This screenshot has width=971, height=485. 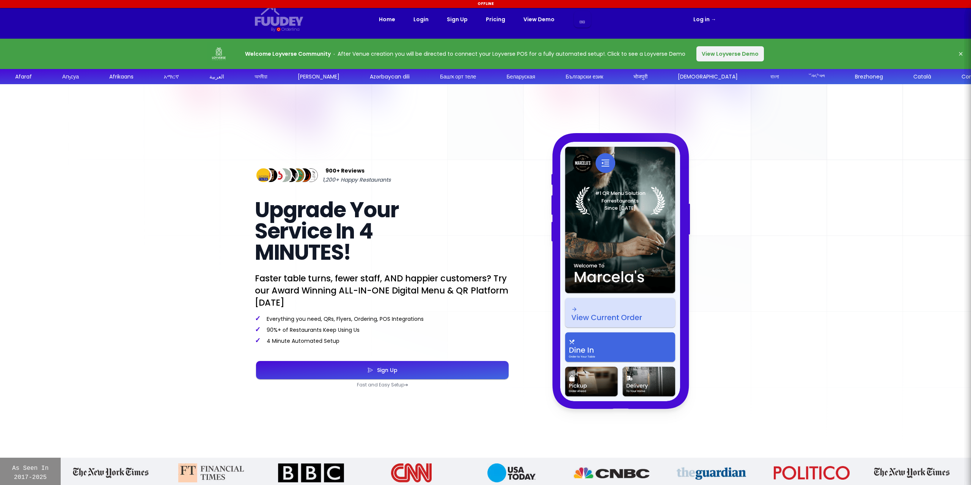 I want to click on div: By, so click(x=273, y=29).